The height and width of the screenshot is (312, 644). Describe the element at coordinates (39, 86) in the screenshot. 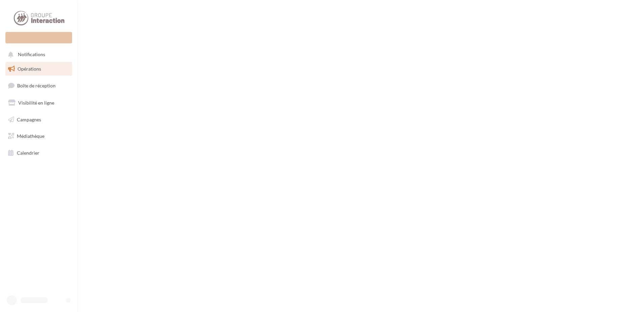

I see `a: Boîte de réception` at that location.